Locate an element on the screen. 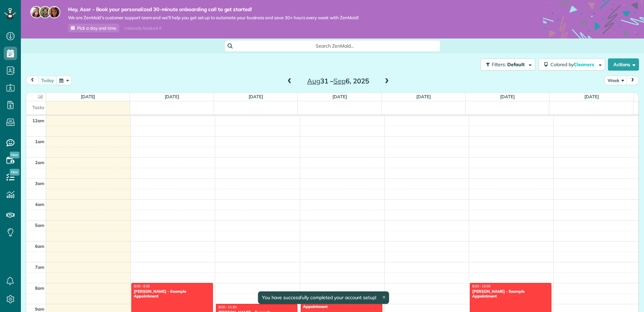 The height and width of the screenshot is (312, 644). div: You have successfully completed your account setup! is located at coordinates (323, 297).